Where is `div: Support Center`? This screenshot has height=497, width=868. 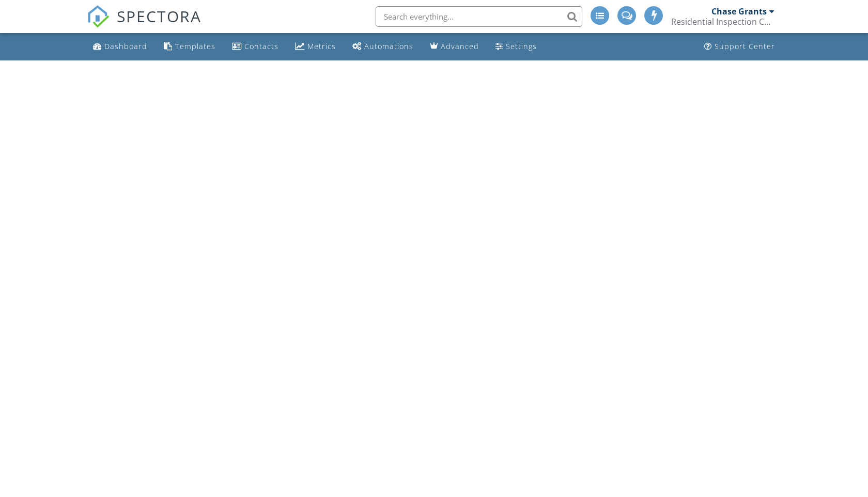 div: Support Center is located at coordinates (744, 46).